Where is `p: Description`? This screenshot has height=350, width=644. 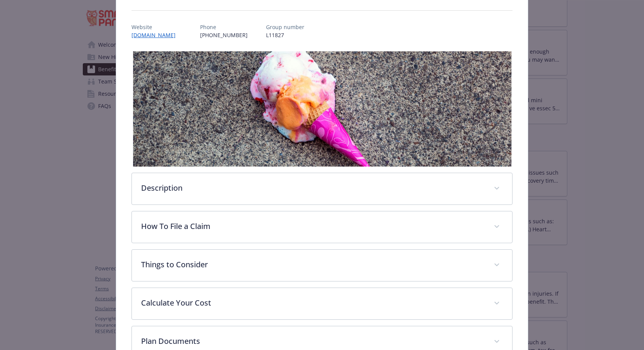 p: Description is located at coordinates (313, 189).